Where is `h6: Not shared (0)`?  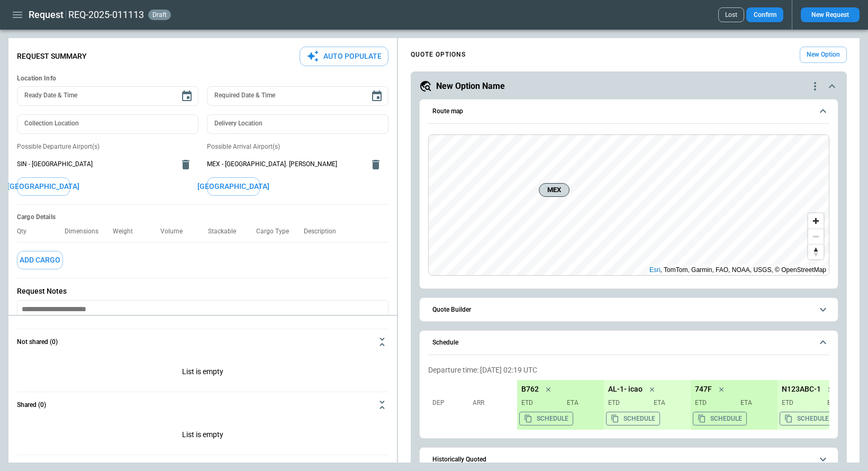
h6: Not shared (0) is located at coordinates (37, 342).